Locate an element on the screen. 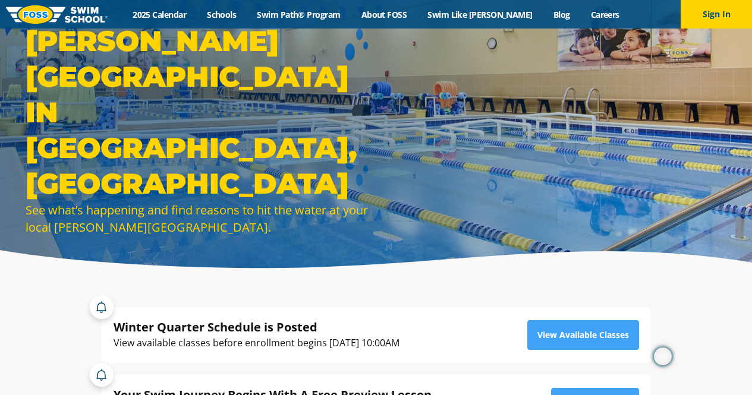 Image resolution: width=752 pixels, height=395 pixels. a: About FOSS is located at coordinates (384, 14).